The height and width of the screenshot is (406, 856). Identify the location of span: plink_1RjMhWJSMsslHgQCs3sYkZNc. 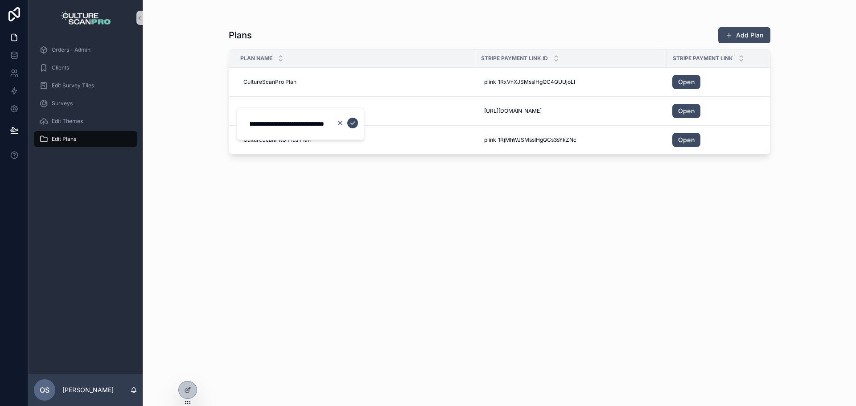
(530, 140).